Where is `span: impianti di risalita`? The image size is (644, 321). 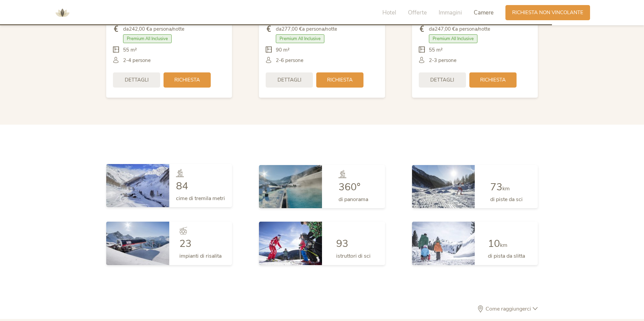
span: impianti di risalita is located at coordinates (200, 256).